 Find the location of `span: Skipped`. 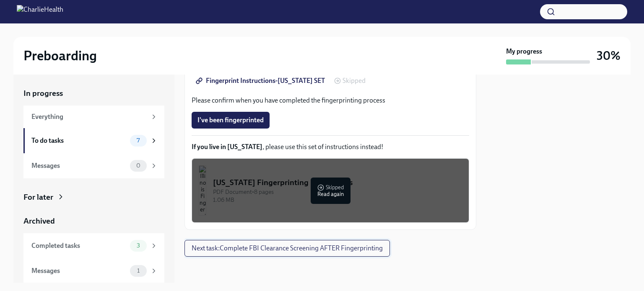

span: Skipped is located at coordinates (354, 81).